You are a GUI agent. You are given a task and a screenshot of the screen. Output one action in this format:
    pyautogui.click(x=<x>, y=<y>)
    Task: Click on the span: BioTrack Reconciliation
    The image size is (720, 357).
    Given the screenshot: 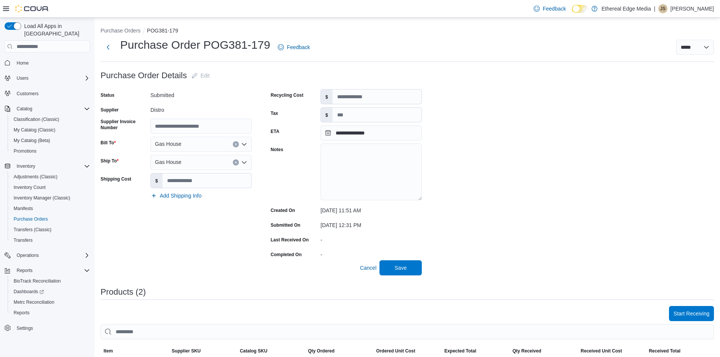 What is the action you would take?
    pyautogui.click(x=37, y=281)
    